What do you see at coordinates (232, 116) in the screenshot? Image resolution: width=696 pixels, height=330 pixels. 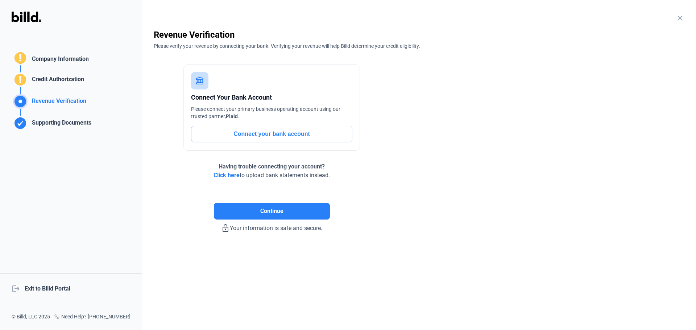 I see `span: Plaid` at bounding box center [232, 116].